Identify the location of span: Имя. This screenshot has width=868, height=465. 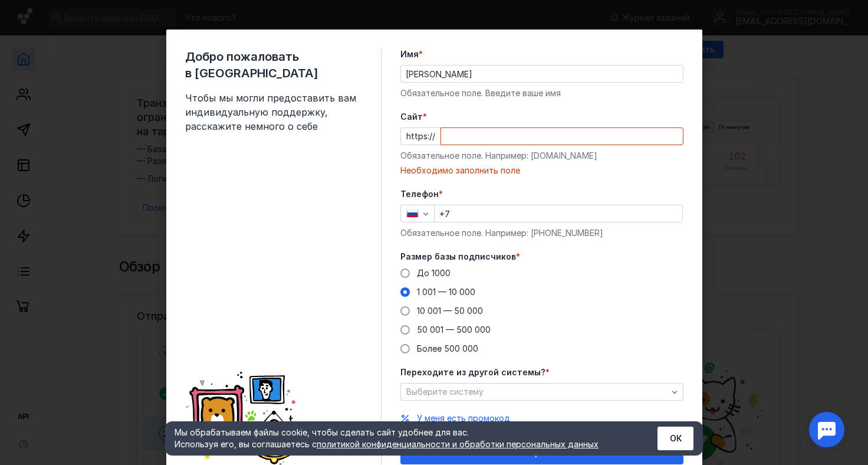
(409, 55).